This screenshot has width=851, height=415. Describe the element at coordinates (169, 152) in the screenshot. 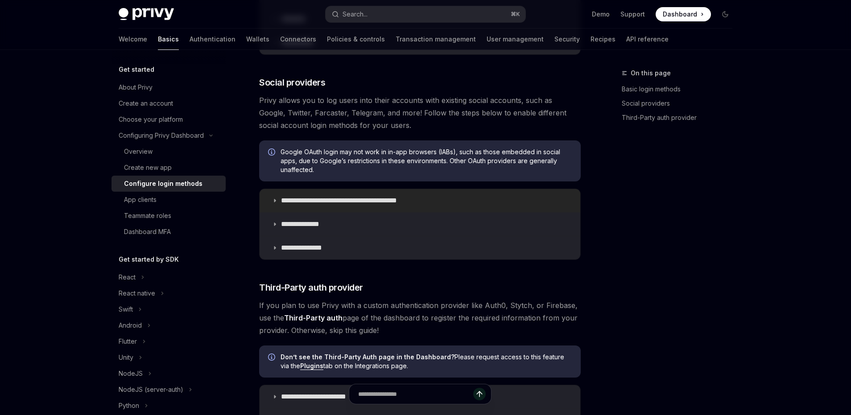

I see `a: Overview` at that location.